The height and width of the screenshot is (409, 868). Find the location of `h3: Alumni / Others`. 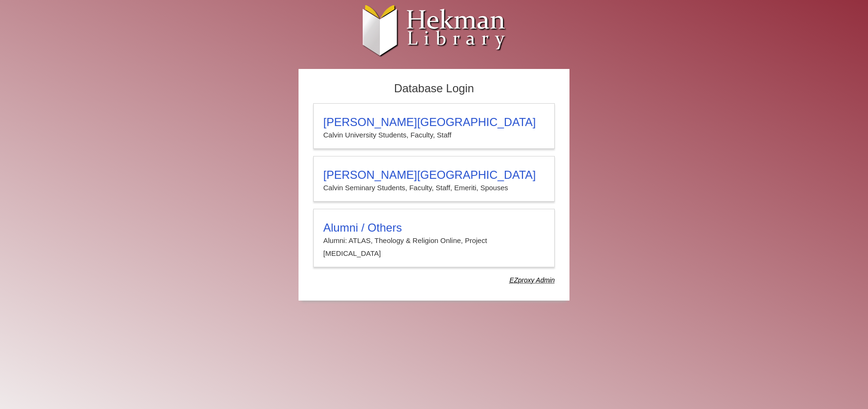

h3: Alumni / Others is located at coordinates (434, 228).